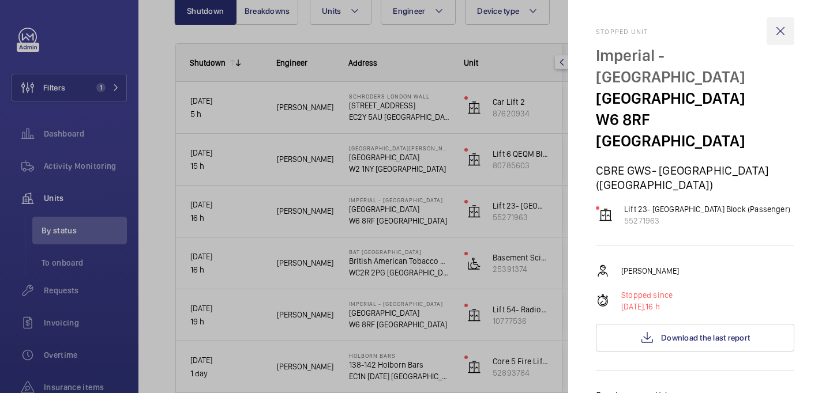  I want to click on button: Download the last report, so click(695, 338).